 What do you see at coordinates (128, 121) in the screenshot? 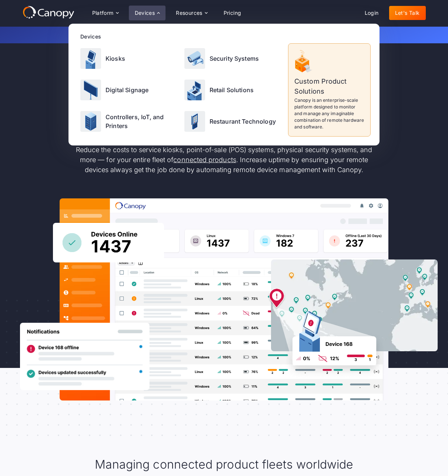
I see `a: Controllers, IoT, and Printers` at bounding box center [128, 121].